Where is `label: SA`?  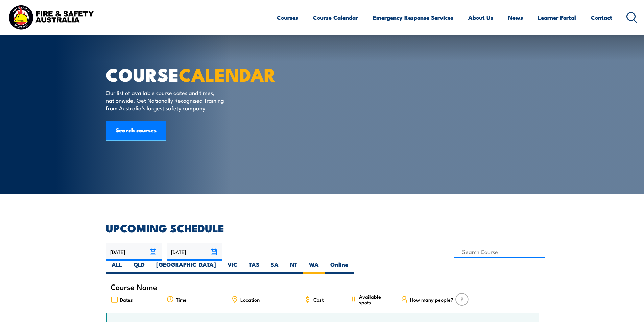 label: SA is located at coordinates (275, 266).